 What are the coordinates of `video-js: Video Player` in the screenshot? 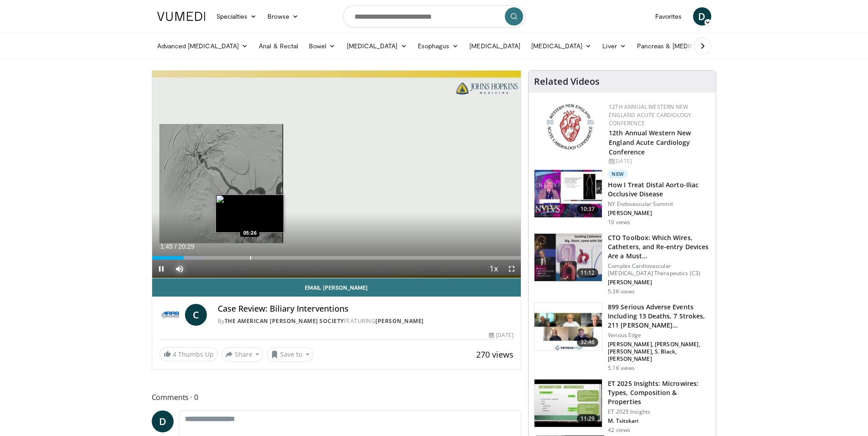 It's located at (337, 174).